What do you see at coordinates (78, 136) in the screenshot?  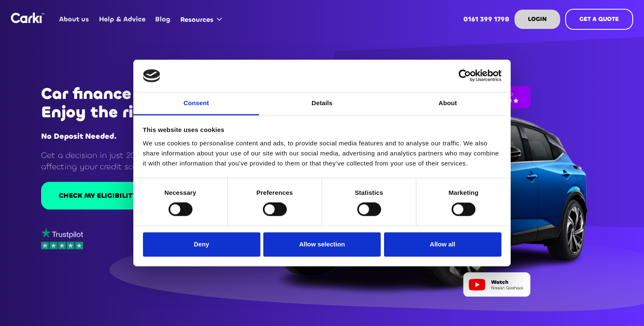 I see `strong: No Deposit Needed.` at bounding box center [78, 136].